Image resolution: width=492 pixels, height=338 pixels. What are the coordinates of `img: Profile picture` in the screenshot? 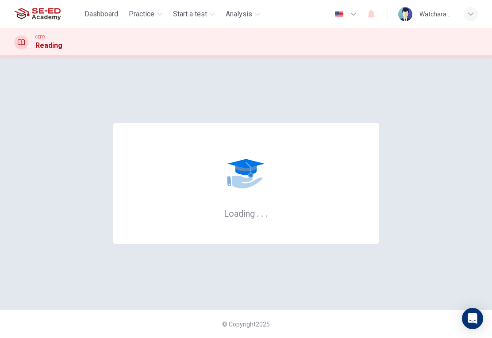 It's located at (405, 14).